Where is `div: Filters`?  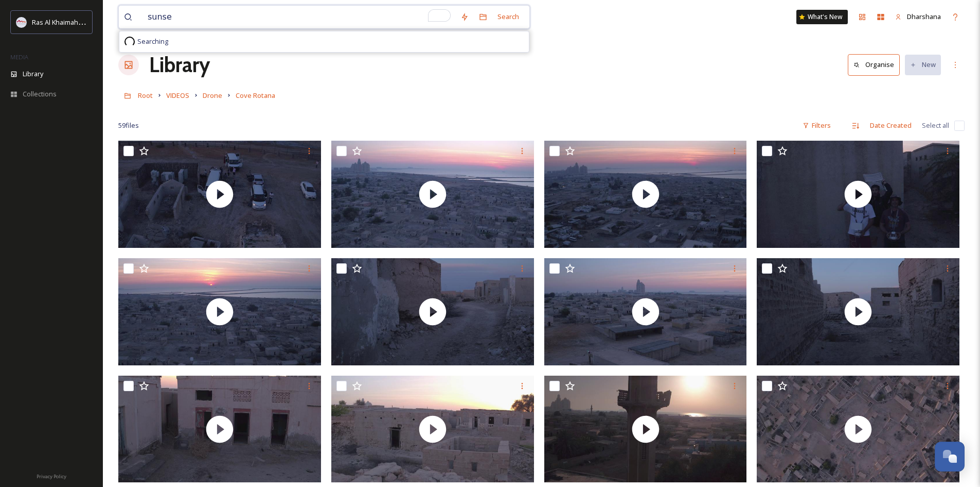
div: Filters is located at coordinates (816, 125).